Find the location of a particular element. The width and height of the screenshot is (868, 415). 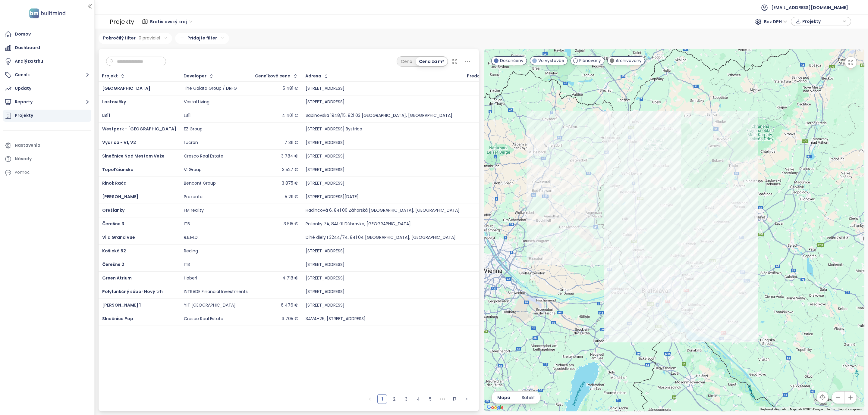

div: Nastavenia is located at coordinates (28, 145).